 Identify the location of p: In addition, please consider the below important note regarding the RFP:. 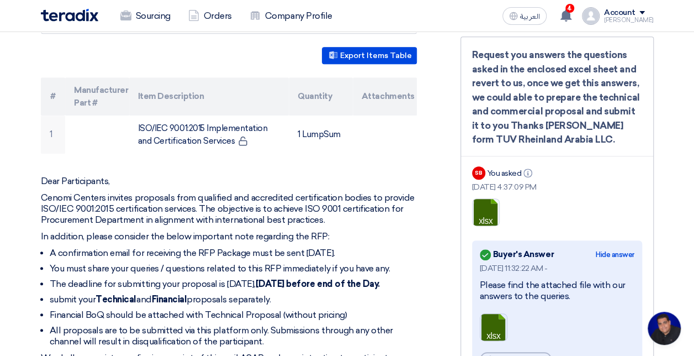
(229, 236).